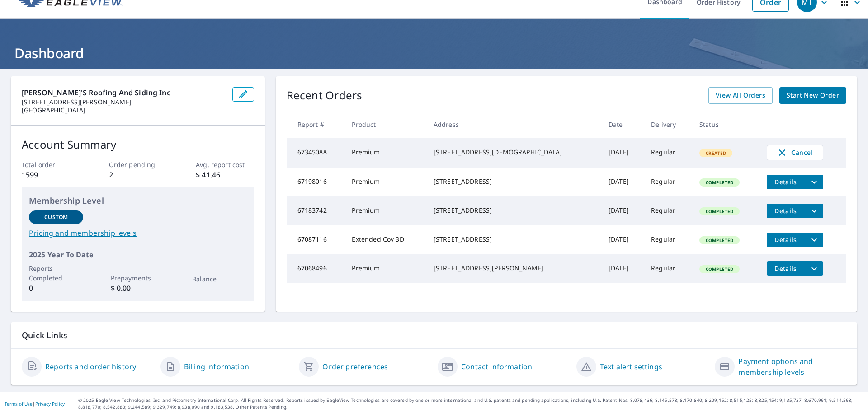  What do you see at coordinates (138, 278) in the screenshot?
I see `p: Prepayments` at bounding box center [138, 278].